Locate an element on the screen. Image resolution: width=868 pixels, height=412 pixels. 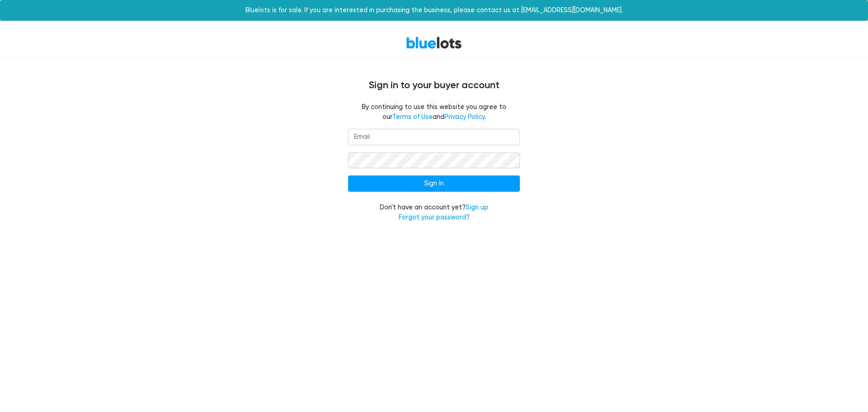
a: Privacy Policy is located at coordinates (465, 117).